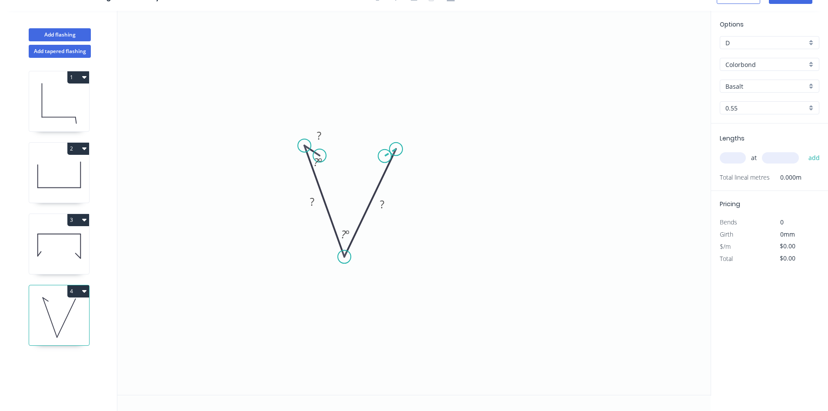  What do you see at coordinates (78, 77) in the screenshot?
I see `button: 1` at bounding box center [78, 77].